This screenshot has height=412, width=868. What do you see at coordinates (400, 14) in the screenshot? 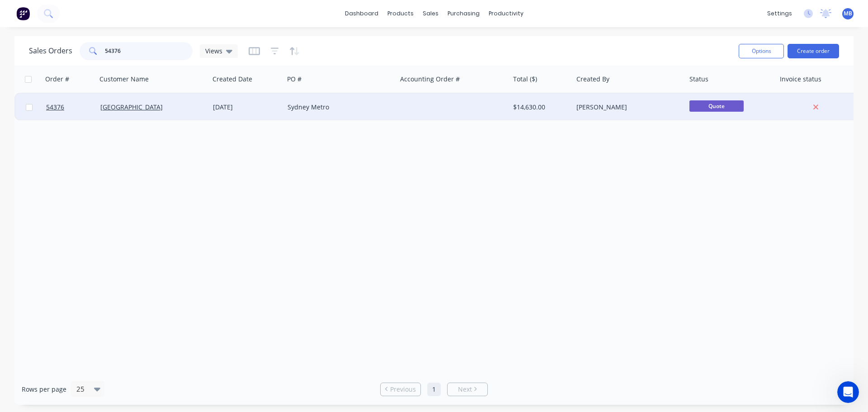
I see `div: products` at bounding box center [400, 14].